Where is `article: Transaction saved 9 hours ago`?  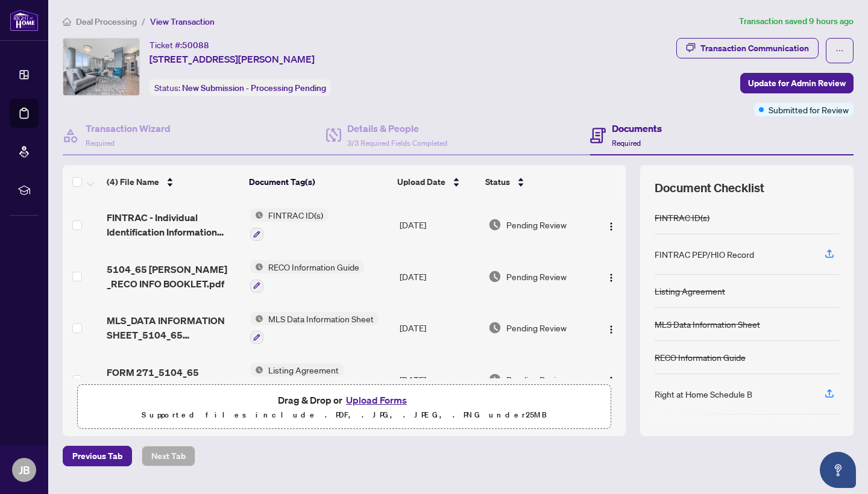
article: Transaction saved 9 hours ago is located at coordinates (796, 21).